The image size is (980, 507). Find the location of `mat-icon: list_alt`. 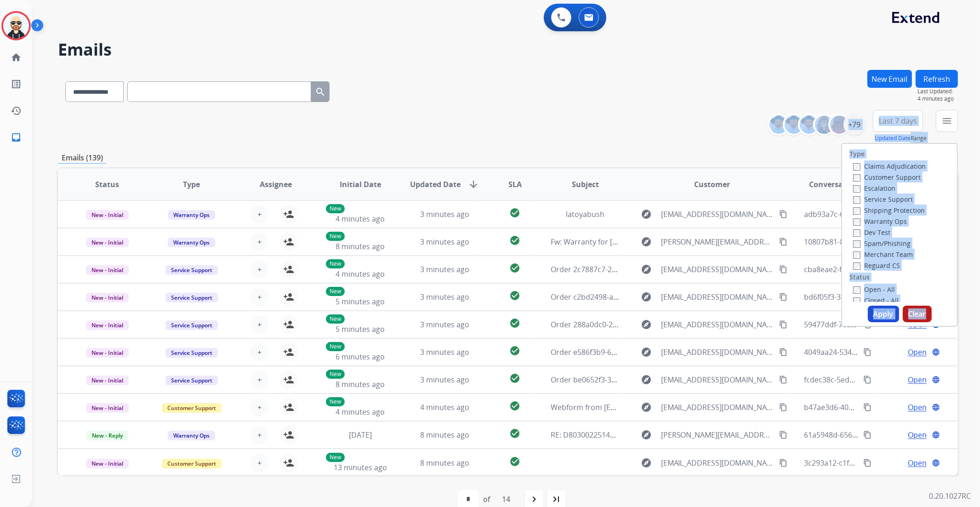

mat-icon: list_alt is located at coordinates (16, 84).